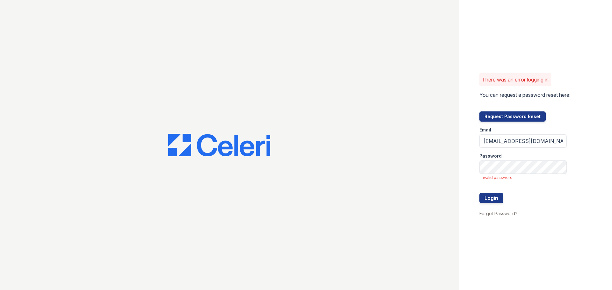 The height and width of the screenshot is (290, 612). What do you see at coordinates (485, 130) in the screenshot?
I see `label: Email` at bounding box center [485, 130].